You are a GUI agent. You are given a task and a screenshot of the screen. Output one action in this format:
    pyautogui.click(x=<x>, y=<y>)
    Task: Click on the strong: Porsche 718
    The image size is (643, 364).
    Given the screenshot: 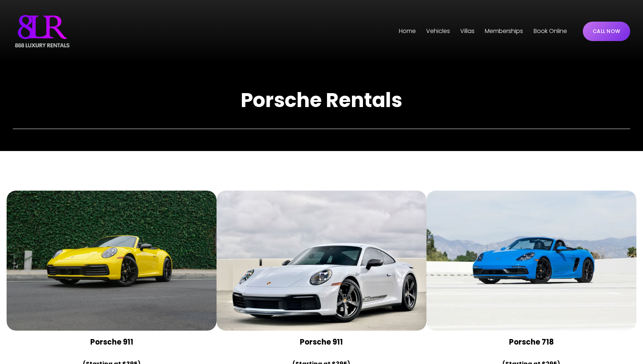 What is the action you would take?
    pyautogui.click(x=531, y=342)
    